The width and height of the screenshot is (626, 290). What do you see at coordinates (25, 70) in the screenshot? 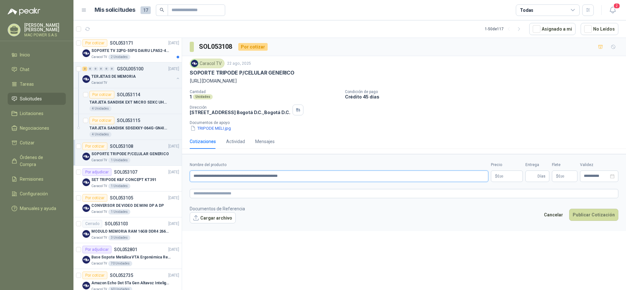
I see `span: Chat` at bounding box center [25, 70].